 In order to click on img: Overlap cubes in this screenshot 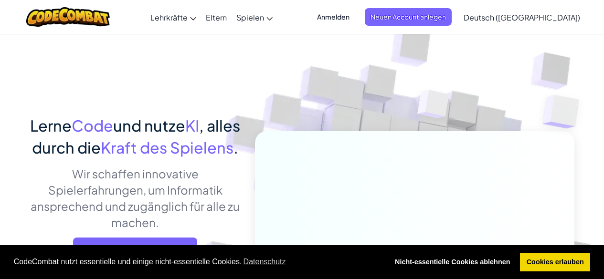, I will do `click(433, 106)`.